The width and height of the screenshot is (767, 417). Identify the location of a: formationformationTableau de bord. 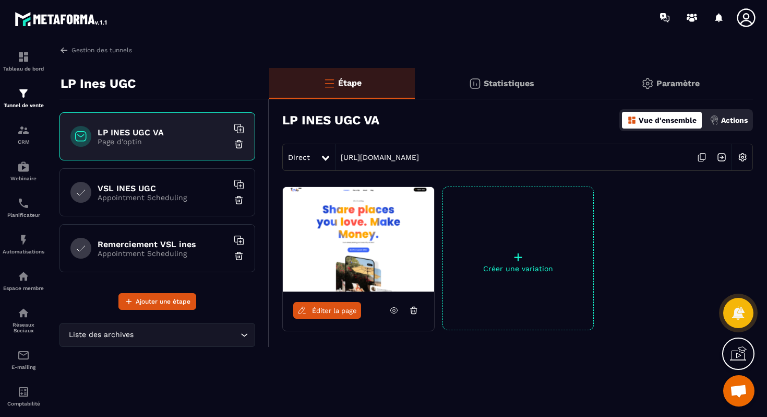
(23, 61).